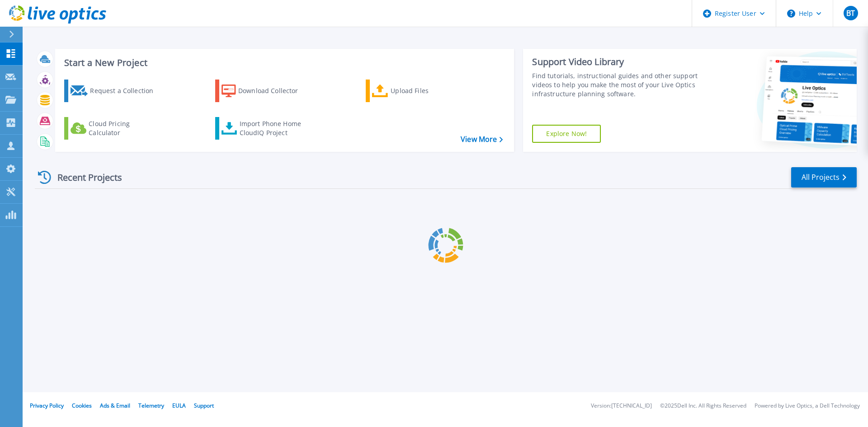 The image size is (868, 427). What do you see at coordinates (84, 177) in the screenshot?
I see `div: Recent Projects` at bounding box center [84, 177].